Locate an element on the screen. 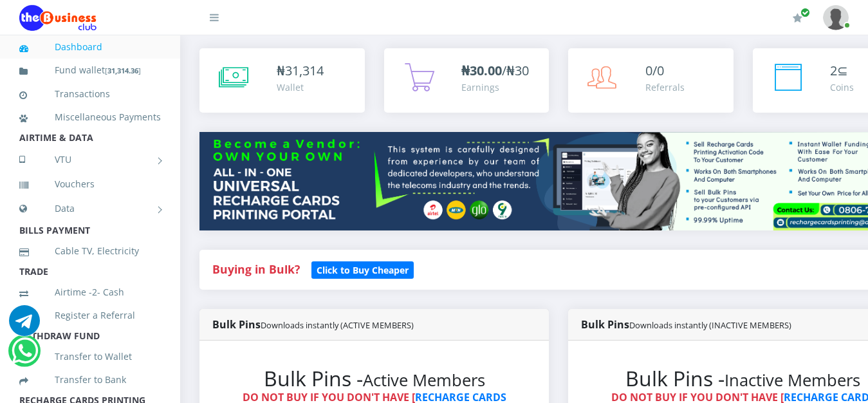 Image resolution: width=868 pixels, height=403 pixels. a: Click to Buy Cheaper is located at coordinates (362, 269).